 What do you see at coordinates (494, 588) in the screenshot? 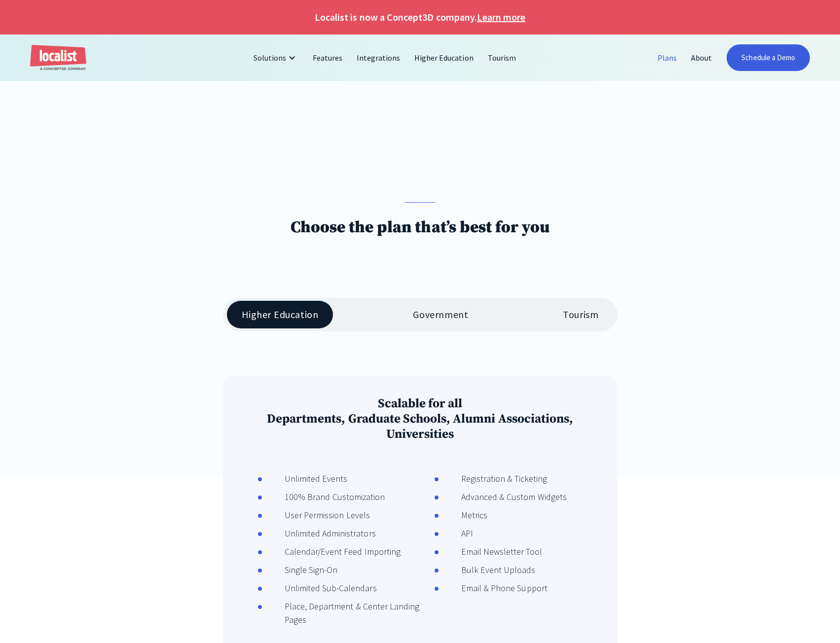
I see `div: Email & Phone Support` at bounding box center [494, 588].